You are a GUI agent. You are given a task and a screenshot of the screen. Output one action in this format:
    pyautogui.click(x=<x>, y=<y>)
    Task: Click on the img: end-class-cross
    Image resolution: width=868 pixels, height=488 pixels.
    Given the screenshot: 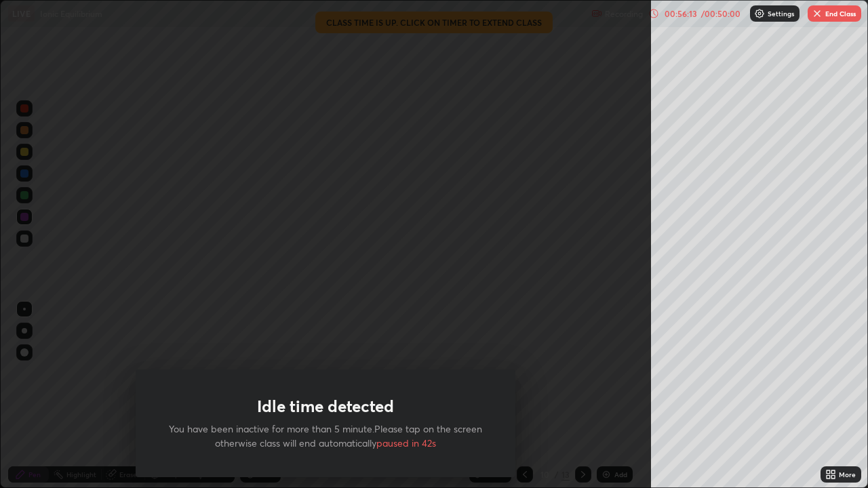 What is the action you would take?
    pyautogui.click(x=817, y=13)
    